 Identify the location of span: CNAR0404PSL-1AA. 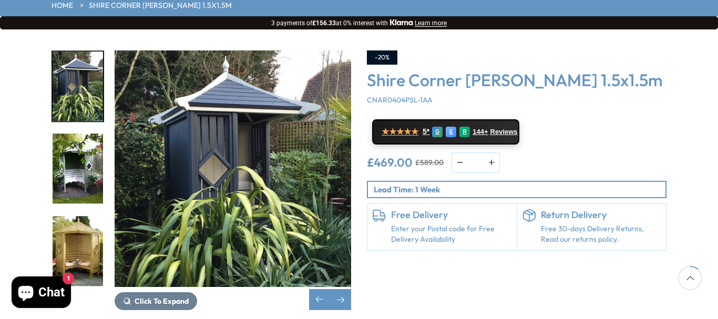
(399, 100).